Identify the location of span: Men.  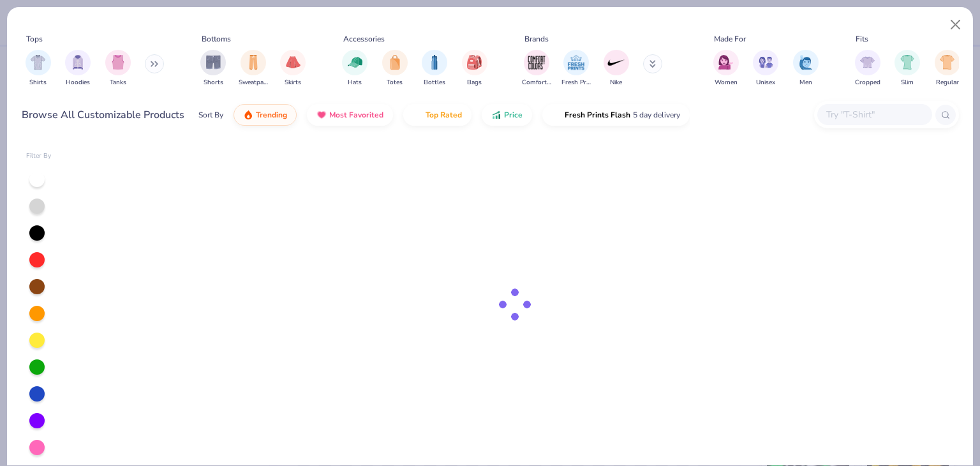
(806, 82).